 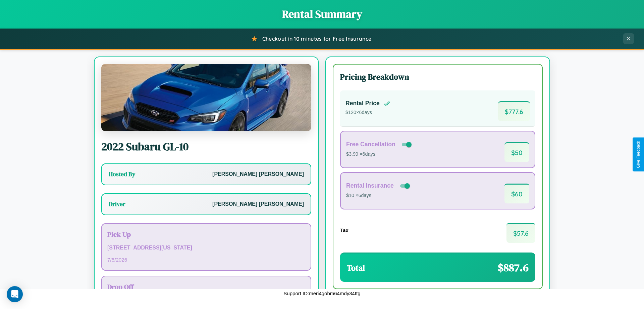 What do you see at coordinates (379, 196) in the screenshot?
I see `p: $10 × 6 days` at bounding box center [379, 196].